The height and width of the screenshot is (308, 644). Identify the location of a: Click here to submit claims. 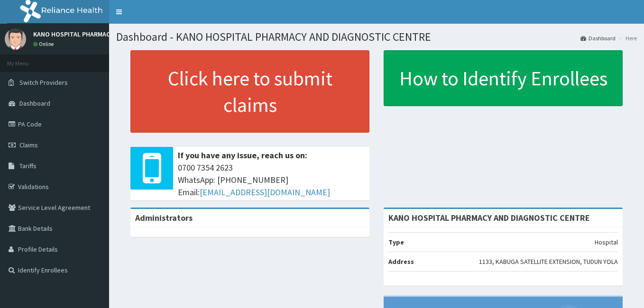
(250, 91).